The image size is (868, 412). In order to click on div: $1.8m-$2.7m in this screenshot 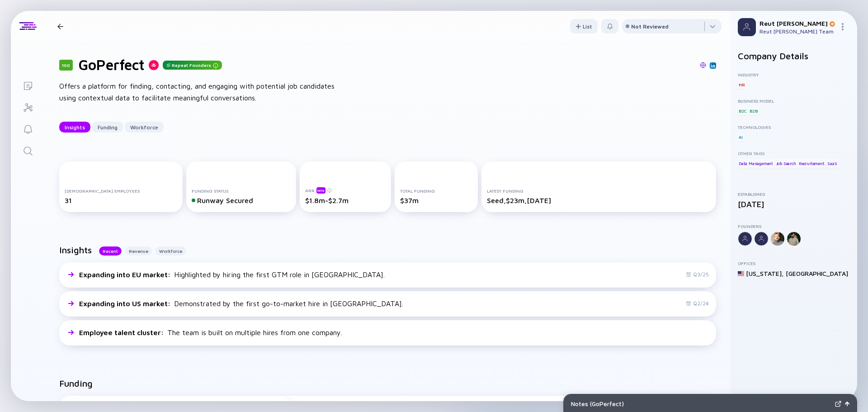, I will do `click(345, 201)`.